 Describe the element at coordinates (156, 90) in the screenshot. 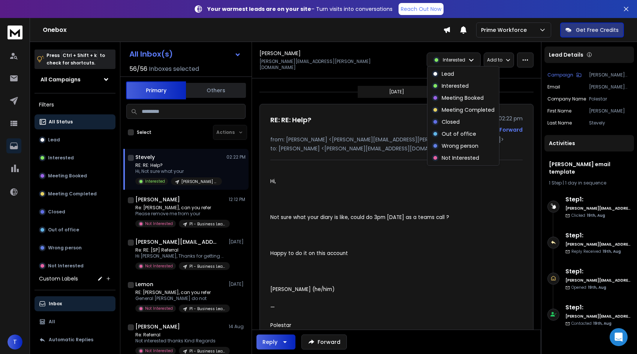

I see `button: Primary` at that location.